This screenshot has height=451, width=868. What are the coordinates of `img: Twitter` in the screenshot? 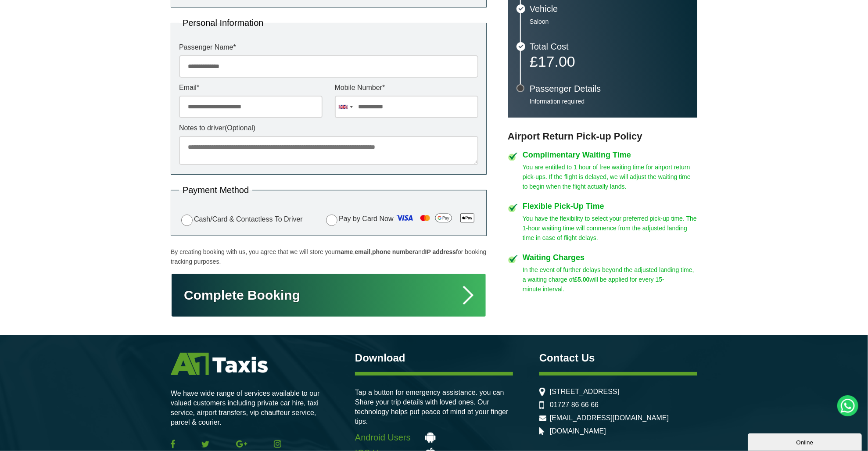 It's located at (206, 444).